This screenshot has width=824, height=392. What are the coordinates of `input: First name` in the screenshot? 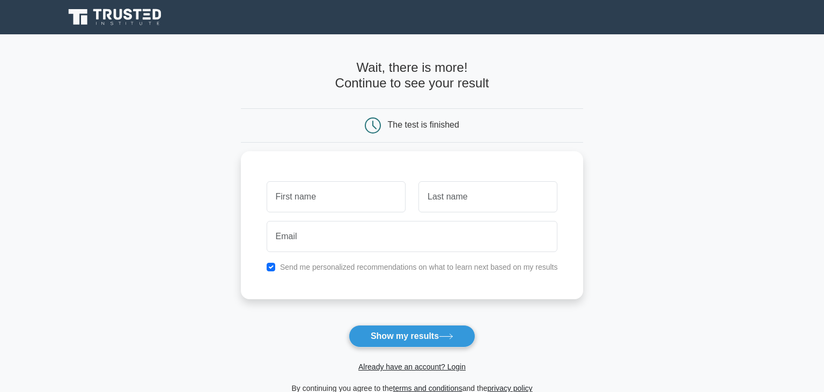 It's located at (336, 197).